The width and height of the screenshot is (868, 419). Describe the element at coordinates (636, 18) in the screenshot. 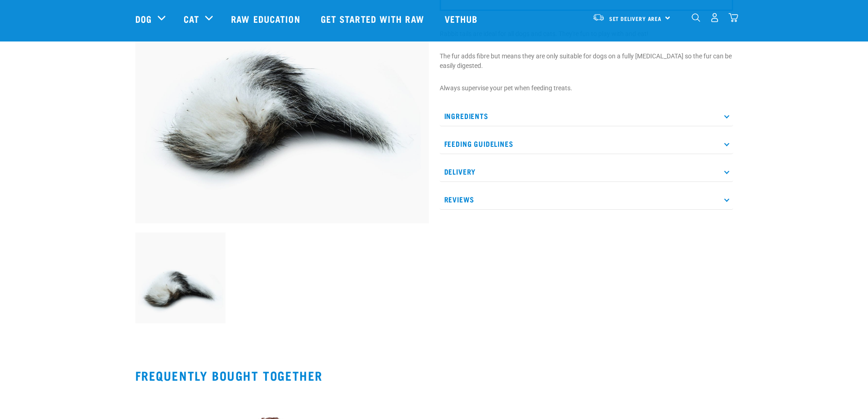

I see `span: Set Delivery Area` at that location.